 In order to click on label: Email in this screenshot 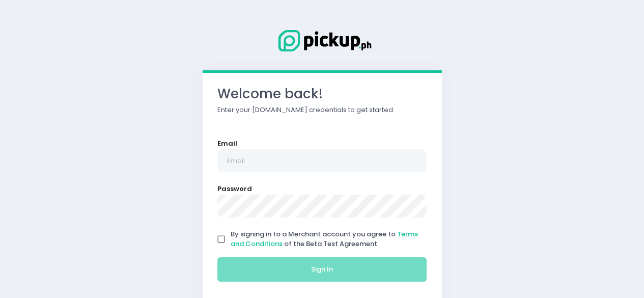, I will do `click(227, 144)`.